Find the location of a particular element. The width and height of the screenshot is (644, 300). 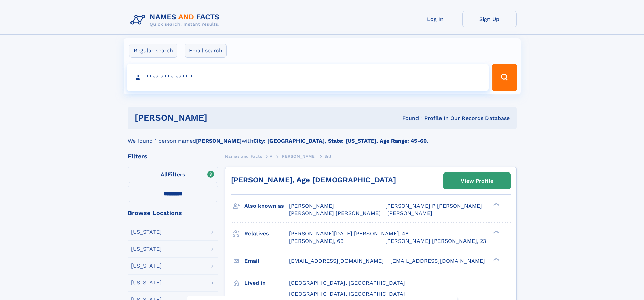

div: We found 1 person named with . is located at coordinates (322, 137).